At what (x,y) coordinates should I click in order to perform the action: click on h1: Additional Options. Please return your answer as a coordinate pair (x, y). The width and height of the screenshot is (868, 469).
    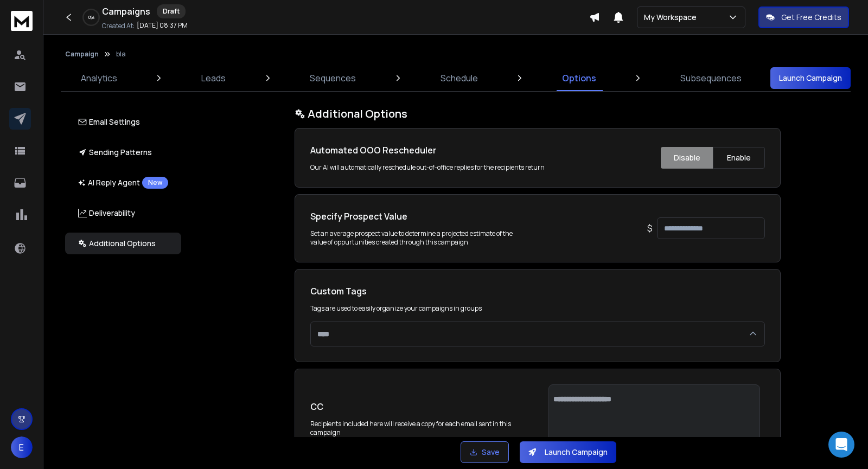
    Looking at the image, I should click on (538, 114).